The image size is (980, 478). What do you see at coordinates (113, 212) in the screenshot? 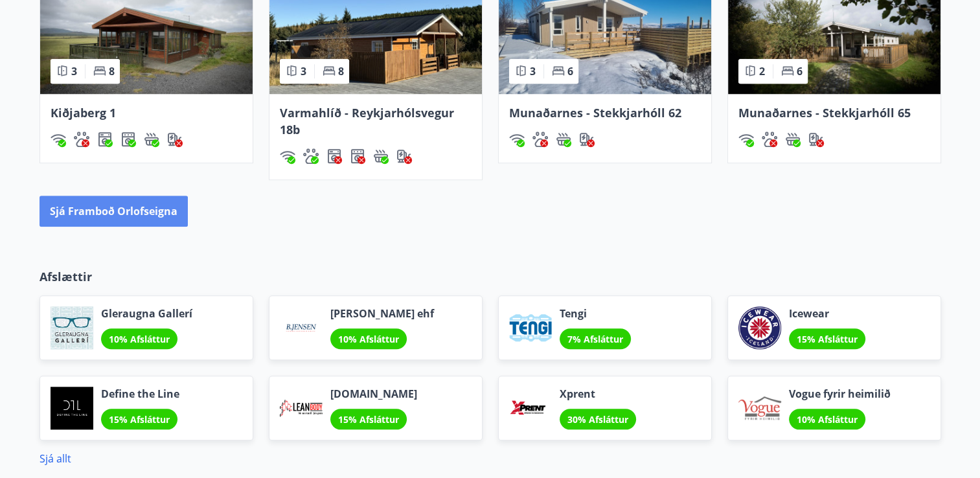
I see `button: Sjá framboð orlofseigna` at bounding box center [113, 212].